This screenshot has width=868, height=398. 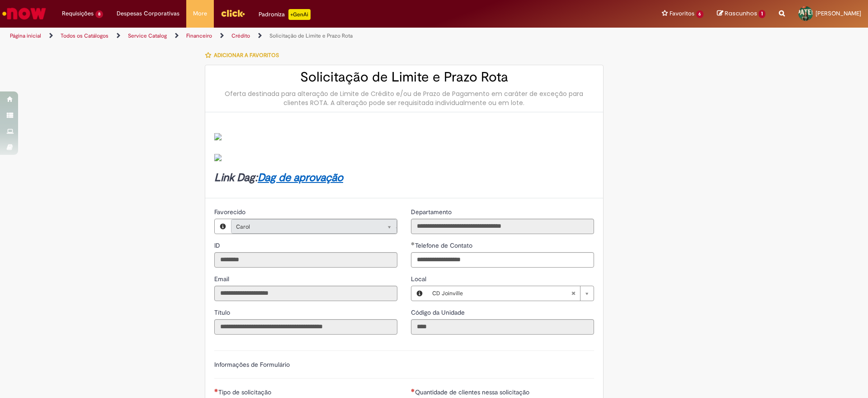 I want to click on span: Somente leitura - Email, so click(x=223, y=279).